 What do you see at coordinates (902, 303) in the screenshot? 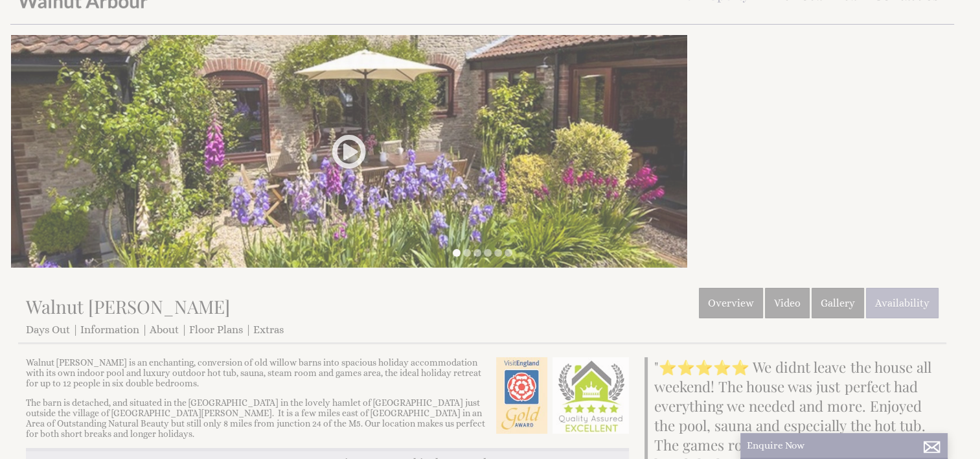
I see `a: Availability` at bounding box center [902, 303].